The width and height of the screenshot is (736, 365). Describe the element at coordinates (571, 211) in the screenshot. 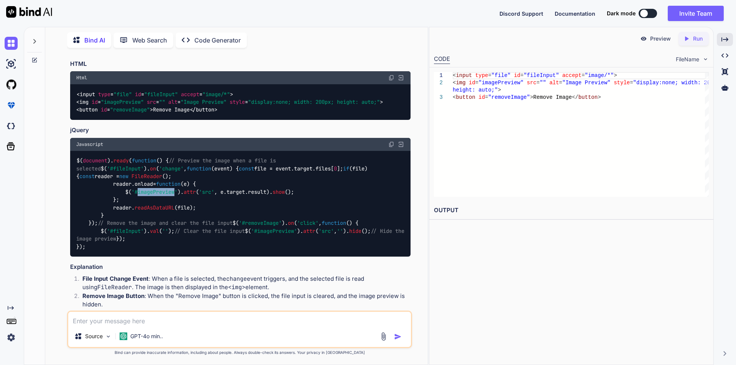

I see `h2: OUTPUT` at that location.